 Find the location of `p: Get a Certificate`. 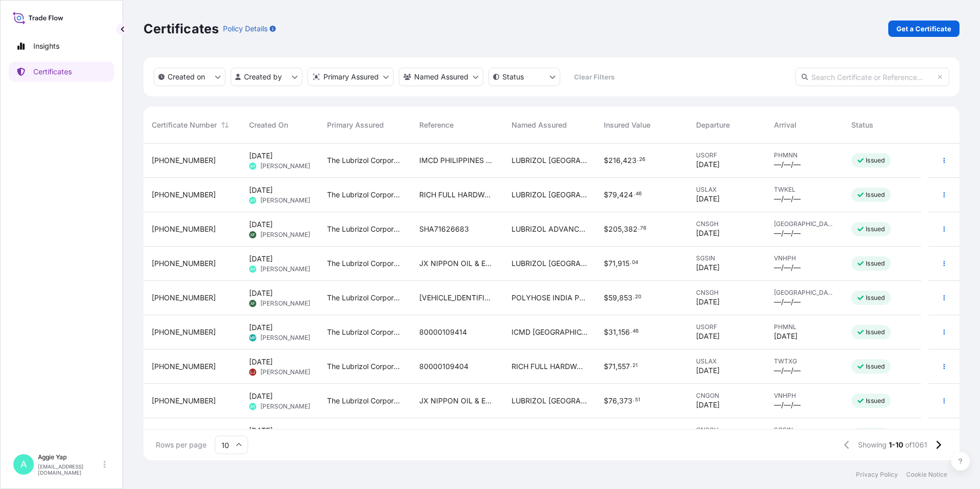

p: Get a Certificate is located at coordinates (923, 28).